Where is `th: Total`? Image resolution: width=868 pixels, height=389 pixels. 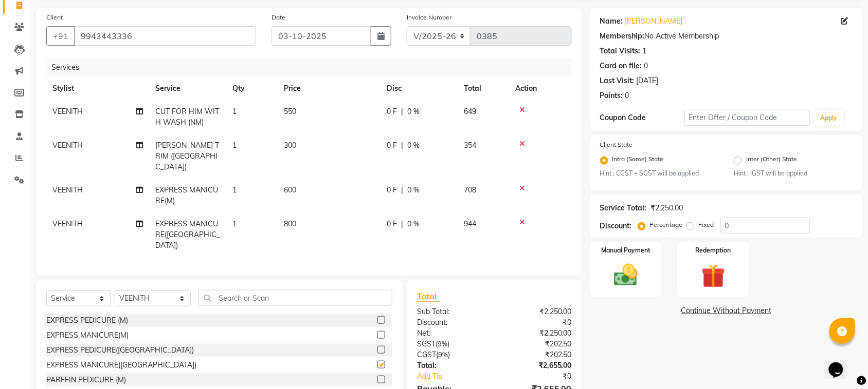
th: Total is located at coordinates (483, 89).